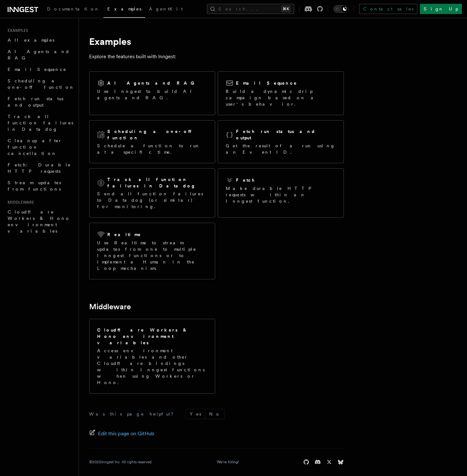  I want to click on a: Scheduling a one-off functionSchedule a function to run at a specific time., so click(152, 142).